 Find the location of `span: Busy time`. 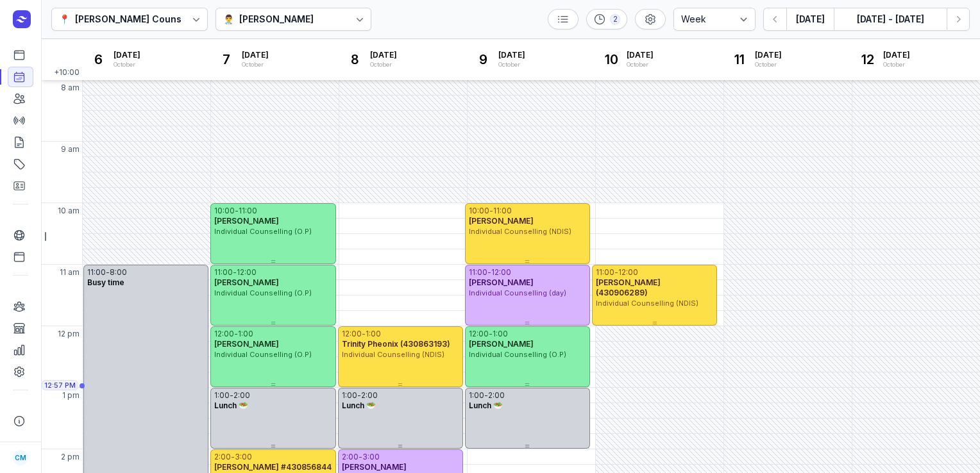

span: Busy time is located at coordinates (106, 282).